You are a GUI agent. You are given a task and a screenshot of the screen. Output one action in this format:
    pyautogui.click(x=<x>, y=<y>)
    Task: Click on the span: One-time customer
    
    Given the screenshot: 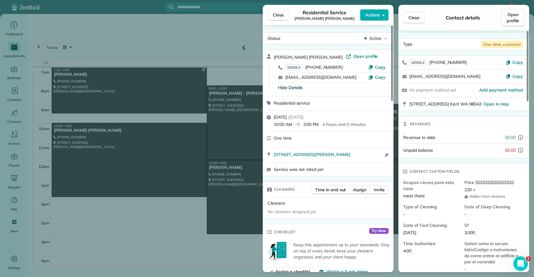 What is the action you would take?
    pyautogui.click(x=502, y=44)
    